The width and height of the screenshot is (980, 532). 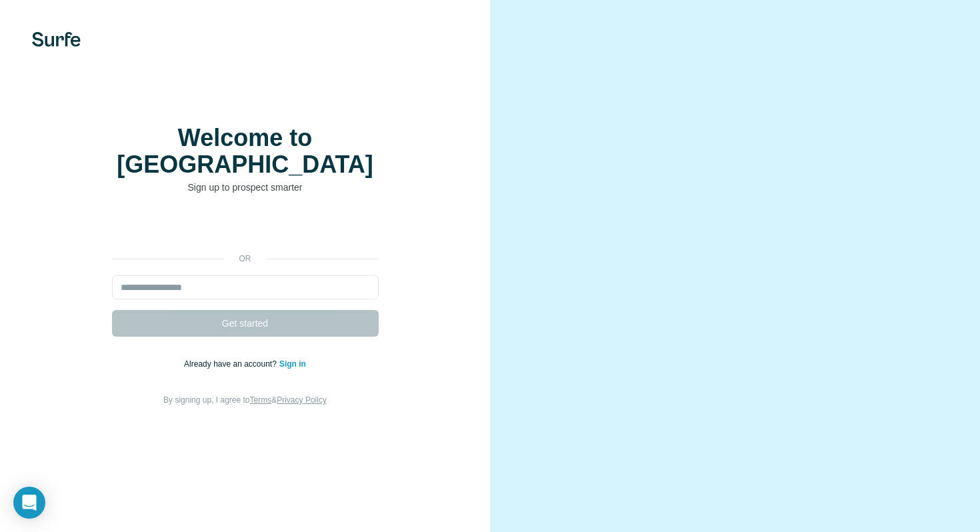 What do you see at coordinates (245, 400) in the screenshot?
I see `span: By signing up, I agree to &` at bounding box center [245, 400].